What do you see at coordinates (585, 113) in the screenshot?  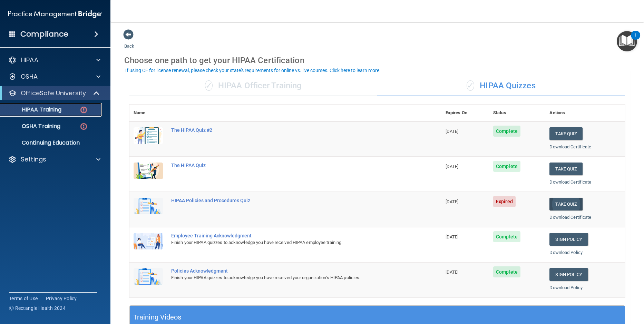 I see `th: Actions` at bounding box center [585, 113].